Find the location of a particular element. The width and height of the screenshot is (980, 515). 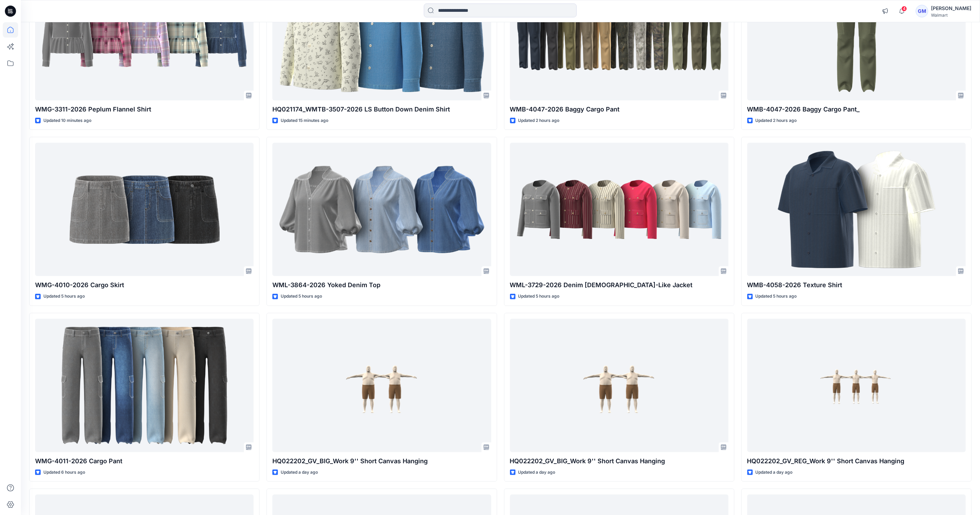

a: WMG-4010-2026 Cargo Skirt is located at coordinates (144, 210).